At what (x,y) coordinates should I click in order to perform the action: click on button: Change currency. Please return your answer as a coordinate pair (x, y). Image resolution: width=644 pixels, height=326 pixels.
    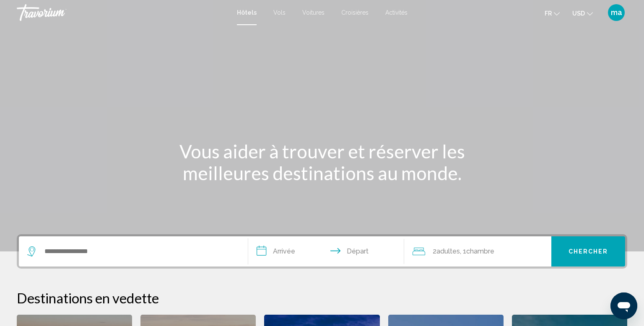
    Looking at the image, I should click on (583, 13).